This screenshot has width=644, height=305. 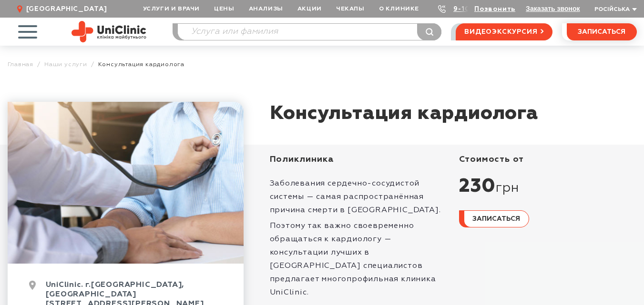 I want to click on a: 9-103, so click(x=464, y=9).